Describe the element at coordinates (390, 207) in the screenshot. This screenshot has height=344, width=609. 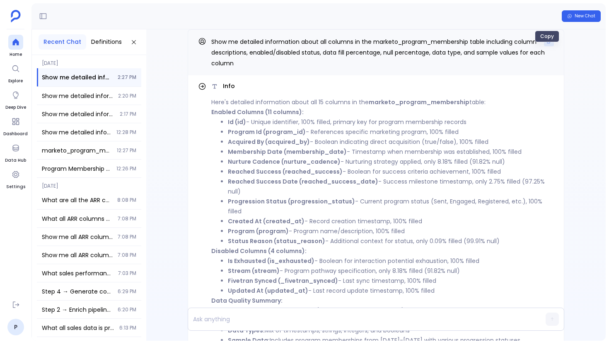
I see `li: - Current program status (Sent, Engaged, Registered, etc.), 100% filled` at that location.